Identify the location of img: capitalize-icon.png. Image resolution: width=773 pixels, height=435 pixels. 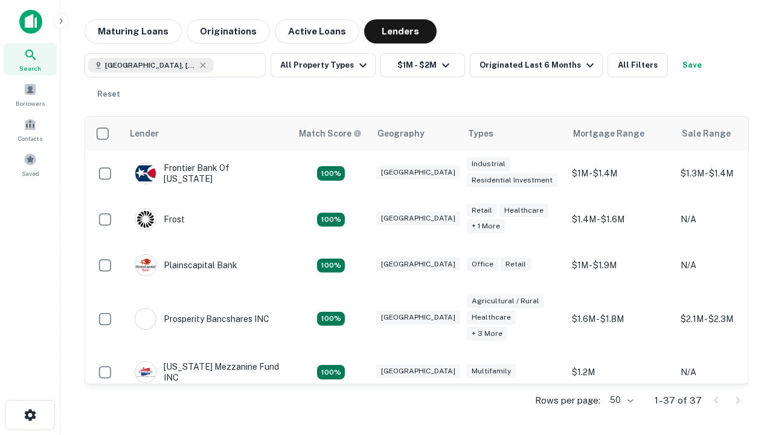
(31, 22).